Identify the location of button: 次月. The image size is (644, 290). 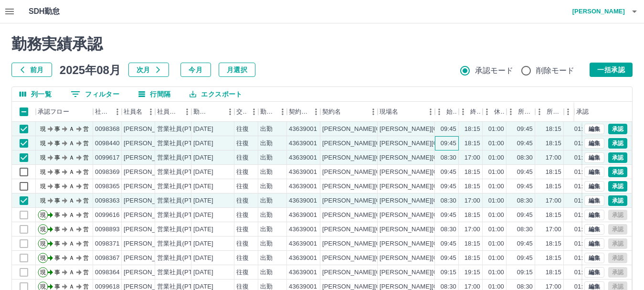
(148, 70).